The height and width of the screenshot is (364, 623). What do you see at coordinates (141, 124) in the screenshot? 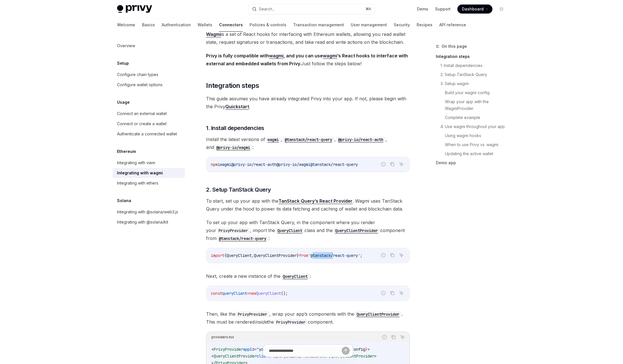
I see `div: Connect or create a wallet` at bounding box center [141, 124].